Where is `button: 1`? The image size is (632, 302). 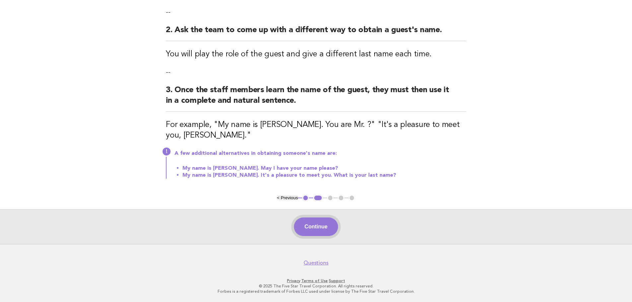
button: 1 is located at coordinates (305, 198).